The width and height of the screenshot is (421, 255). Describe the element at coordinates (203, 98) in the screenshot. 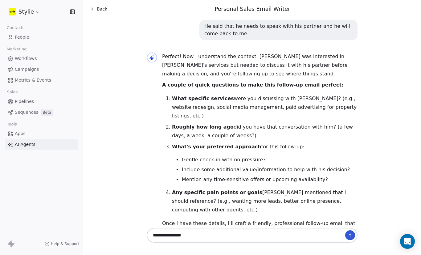

I see `strong: What specific services` at that location.